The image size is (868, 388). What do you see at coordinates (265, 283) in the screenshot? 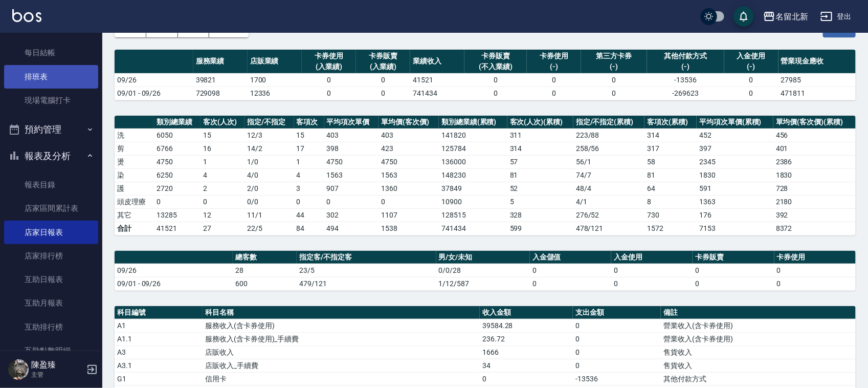
I see `td: 600` at bounding box center [265, 283].